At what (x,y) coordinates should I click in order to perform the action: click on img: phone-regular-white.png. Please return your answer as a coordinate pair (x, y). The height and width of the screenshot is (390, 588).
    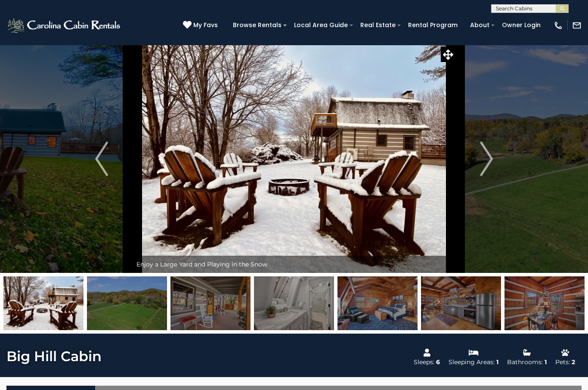
    Looking at the image, I should click on (559, 26).